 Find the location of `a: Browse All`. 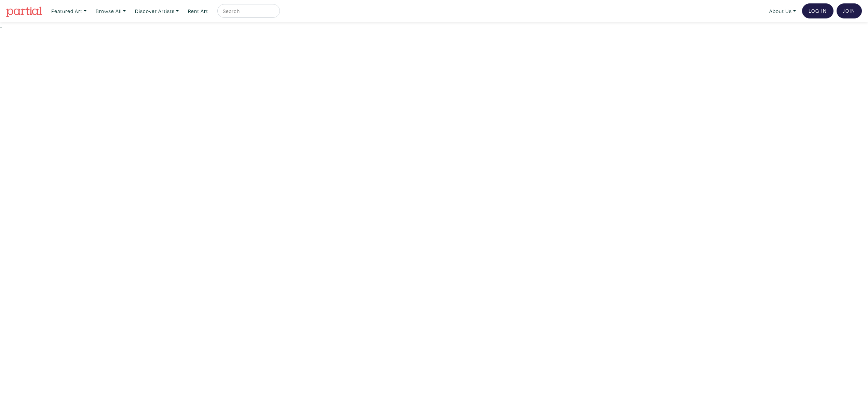

a: Browse All is located at coordinates (111, 11).